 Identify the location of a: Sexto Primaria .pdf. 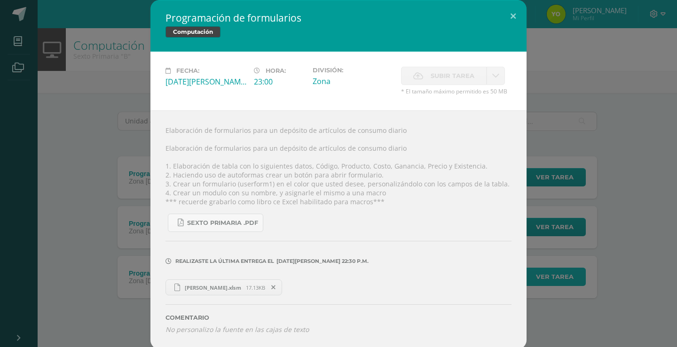
(215, 223).